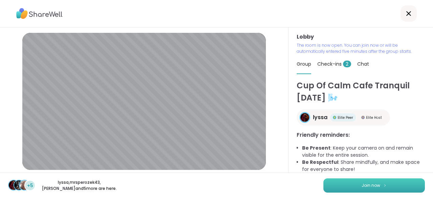  Describe the element at coordinates (24, 185) in the screenshot. I see `img: dodi` at that location.